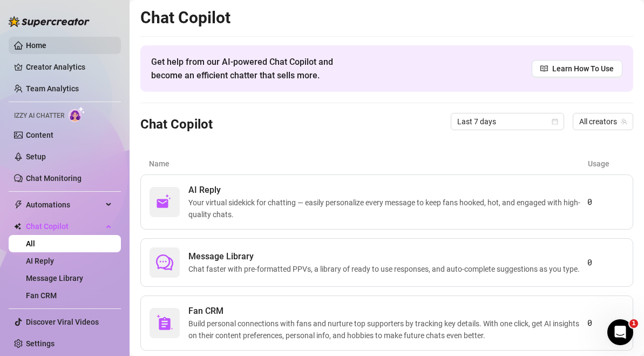 The image size is (644, 356). Describe the element at coordinates (577, 69) in the screenshot. I see `a: Learn How To Use` at that location.